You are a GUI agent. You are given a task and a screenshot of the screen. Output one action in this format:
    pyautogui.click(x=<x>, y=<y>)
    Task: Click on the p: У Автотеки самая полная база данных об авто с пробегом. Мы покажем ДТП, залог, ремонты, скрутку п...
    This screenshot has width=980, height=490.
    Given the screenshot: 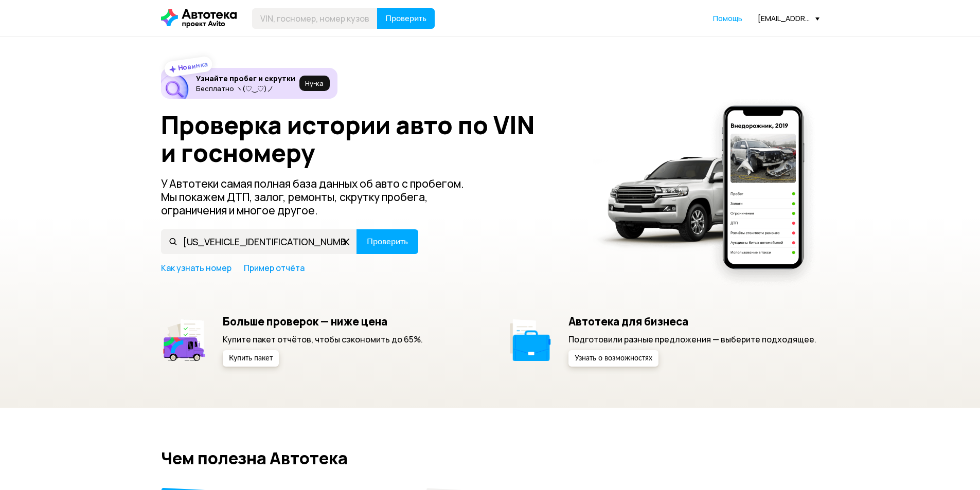 What is the action you would take?
    pyautogui.click(x=321, y=197)
    